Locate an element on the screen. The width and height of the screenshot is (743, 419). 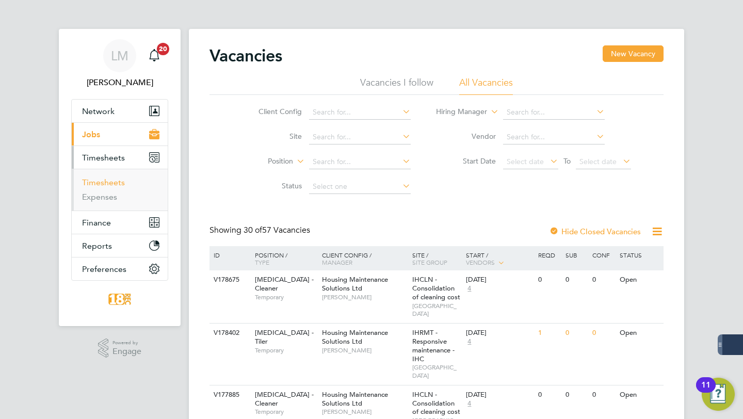
div: ID is located at coordinates (229, 255).